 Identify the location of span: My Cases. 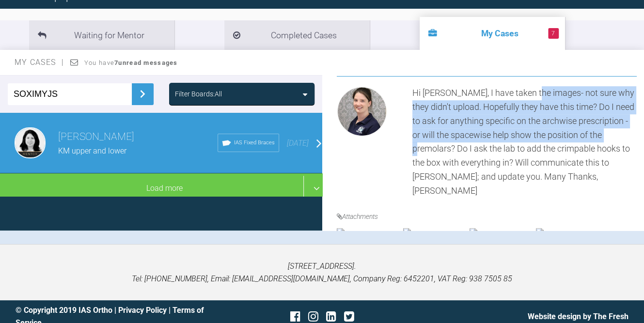
(39, 62).